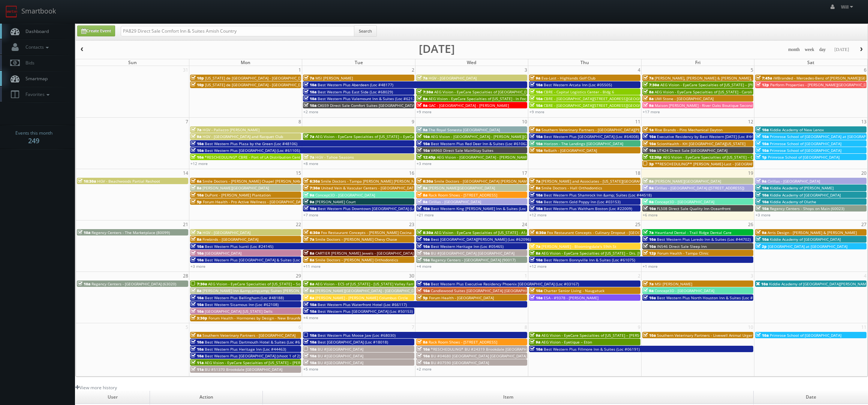 The width and height of the screenshot is (868, 405). What do you see at coordinates (650, 253) in the screenshot?
I see `span: 12p` at bounding box center [650, 253].